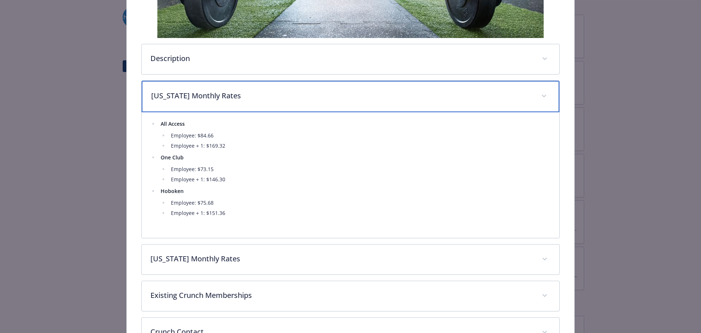  I want to click on p: Description, so click(342, 58).